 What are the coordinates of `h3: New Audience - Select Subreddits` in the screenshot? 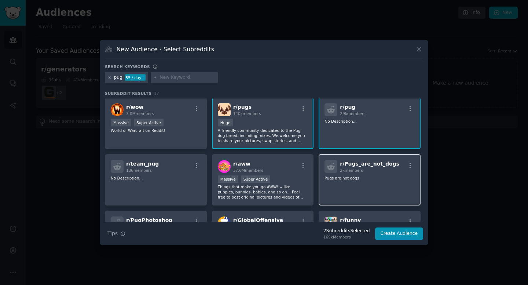 It's located at (165, 49).